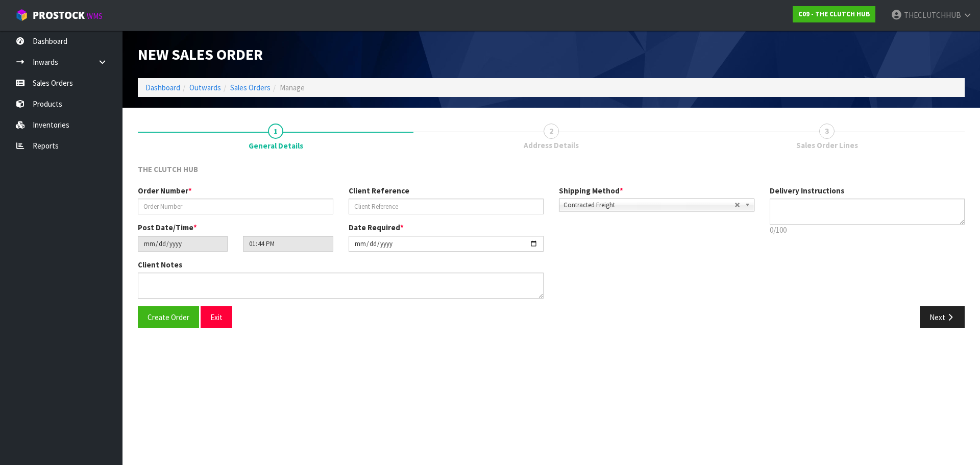 This screenshot has height=465, width=980. What do you see at coordinates (59, 15) in the screenshot?
I see `span: ProStock` at bounding box center [59, 15].